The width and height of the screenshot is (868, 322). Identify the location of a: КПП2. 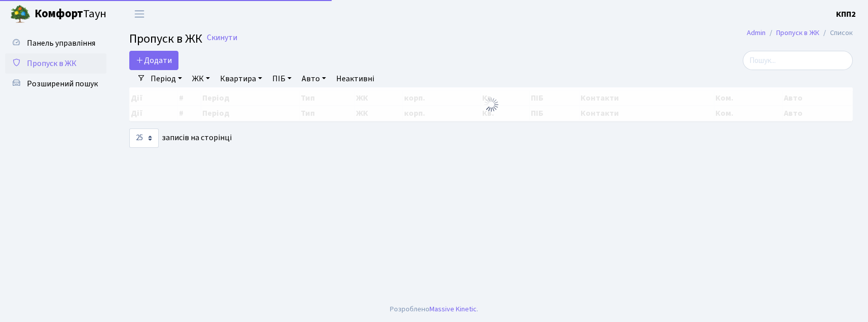
(846, 14).